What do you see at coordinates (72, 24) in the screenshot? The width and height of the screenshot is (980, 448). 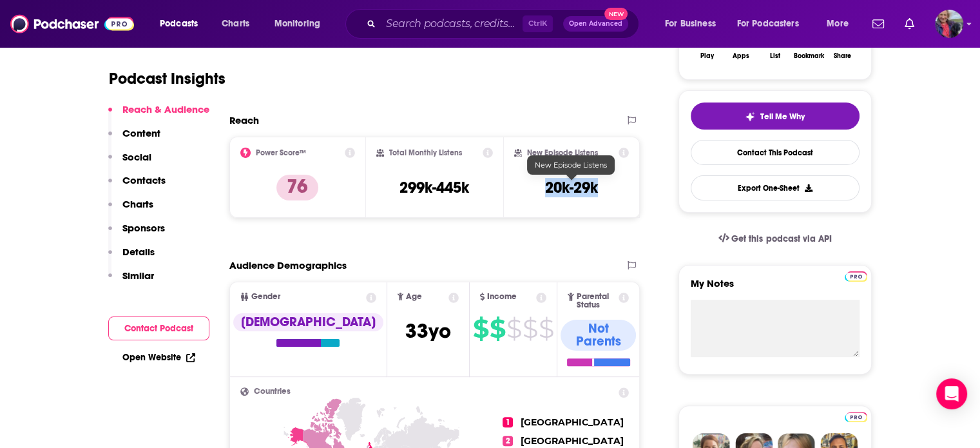 I see `a: Podchaser - Follow, Share and Rate Podcasts` at bounding box center [72, 24].